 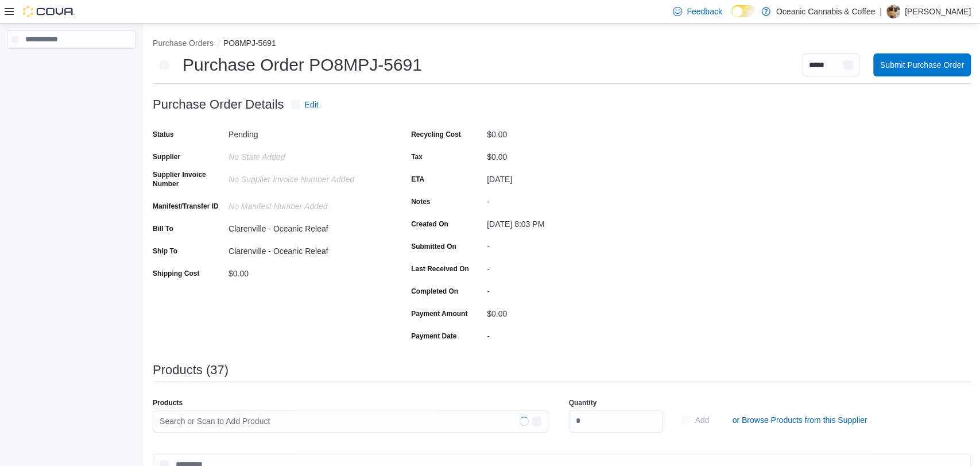 What do you see at coordinates (167, 403) in the screenshot?
I see `label: Products` at bounding box center [167, 403].